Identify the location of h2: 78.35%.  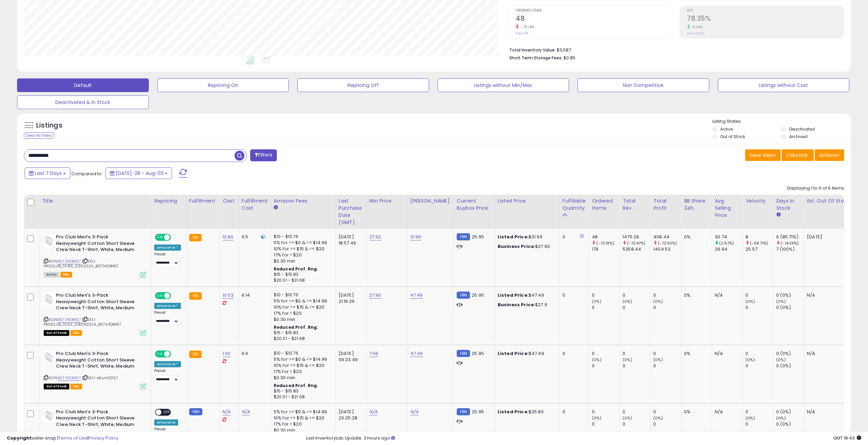
(765, 19).